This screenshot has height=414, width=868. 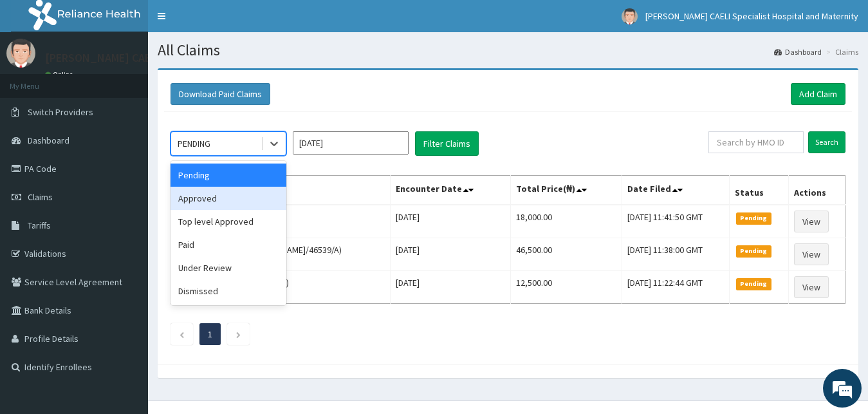 What do you see at coordinates (220, 94) in the screenshot?
I see `button: Download Paid Claims` at bounding box center [220, 94].